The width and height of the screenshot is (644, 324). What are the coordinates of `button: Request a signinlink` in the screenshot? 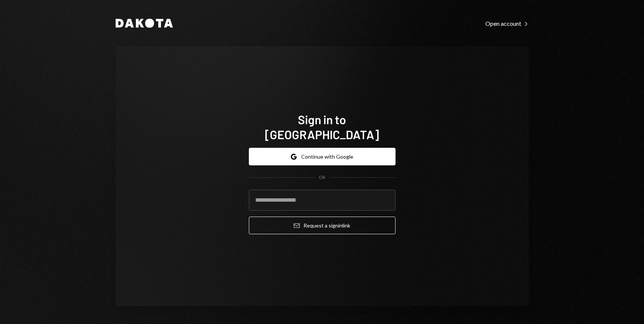 It's located at (322, 225).